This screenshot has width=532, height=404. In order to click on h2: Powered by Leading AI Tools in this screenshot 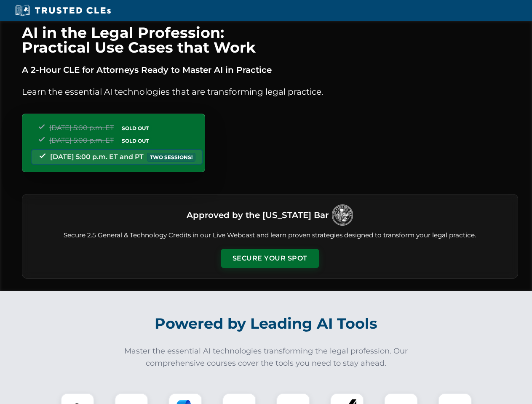, I will do `click(266, 324)`.